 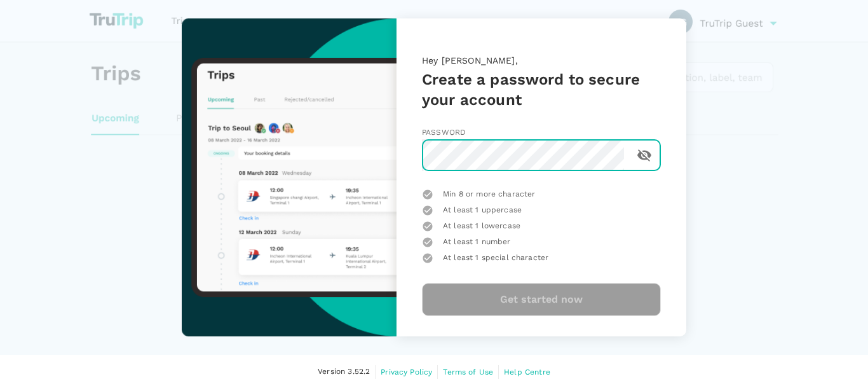 I want to click on span: At least 1 lowercase, so click(x=482, y=226).